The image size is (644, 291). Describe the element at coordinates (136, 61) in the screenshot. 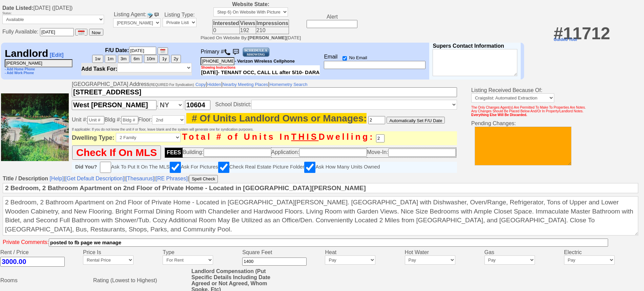

I see `th: F/U Date:` at that location.